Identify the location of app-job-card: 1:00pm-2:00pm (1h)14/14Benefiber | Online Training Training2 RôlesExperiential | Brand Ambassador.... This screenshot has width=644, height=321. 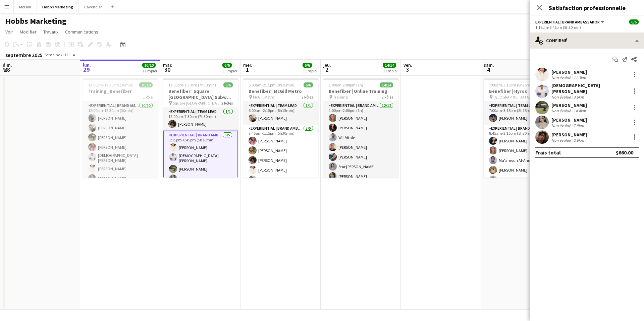
(361, 128).